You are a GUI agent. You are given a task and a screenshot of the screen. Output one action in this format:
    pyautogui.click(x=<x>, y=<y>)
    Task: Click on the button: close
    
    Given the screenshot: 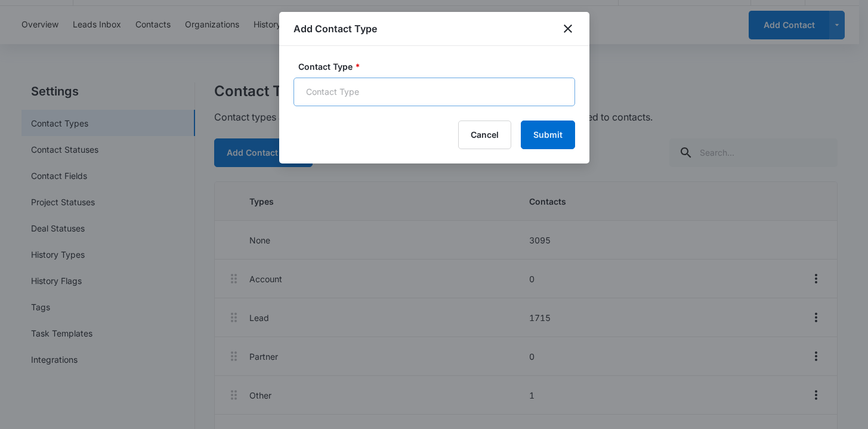 What is the action you would take?
    pyautogui.click(x=569, y=28)
    